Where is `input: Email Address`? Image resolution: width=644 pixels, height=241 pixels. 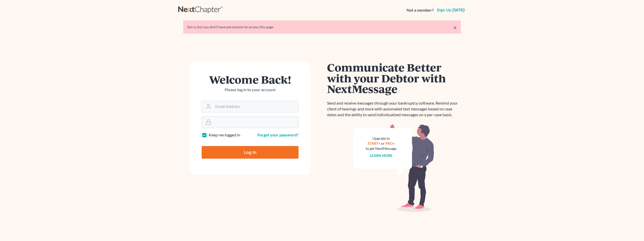
input: Email Address is located at coordinates (256, 106).